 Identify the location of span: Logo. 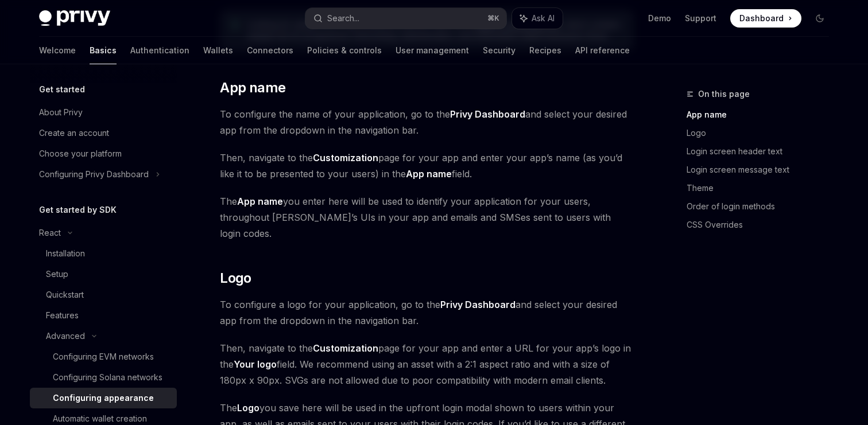
(235, 278).